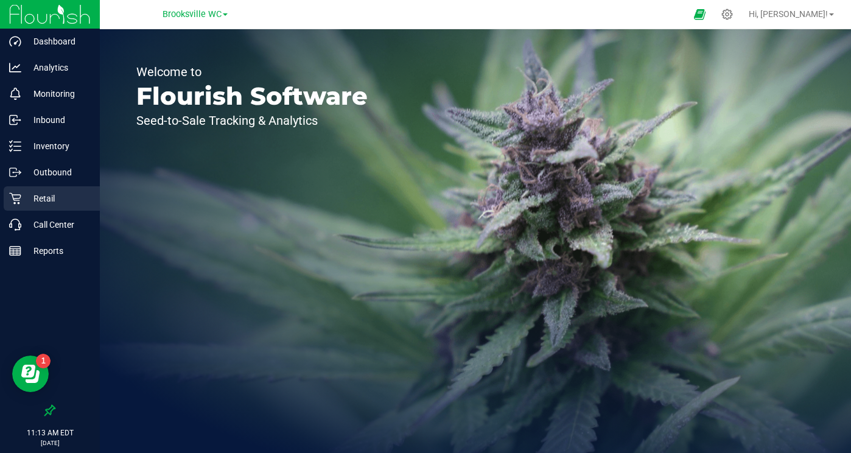  I want to click on p: Outbound, so click(58, 172).